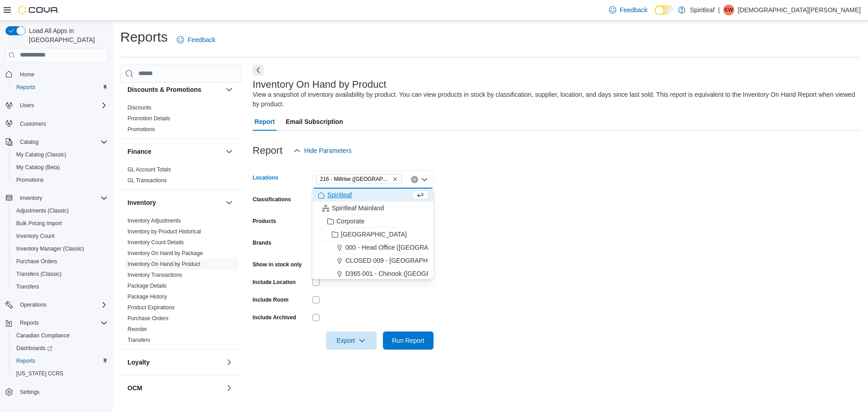  Describe the element at coordinates (155, 275) in the screenshot. I see `a: Inventory Transactions` at that location.